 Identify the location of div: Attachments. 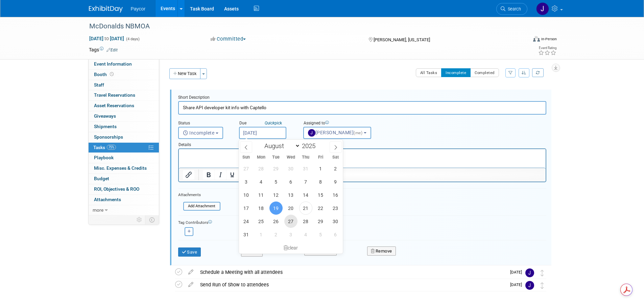
(199, 195).